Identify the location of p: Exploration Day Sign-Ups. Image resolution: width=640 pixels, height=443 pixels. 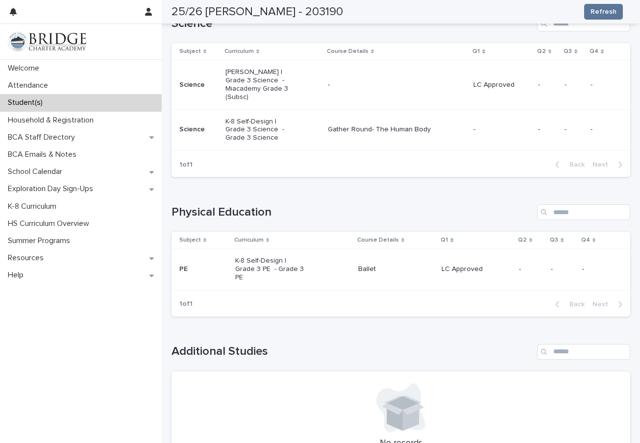
(52, 189).